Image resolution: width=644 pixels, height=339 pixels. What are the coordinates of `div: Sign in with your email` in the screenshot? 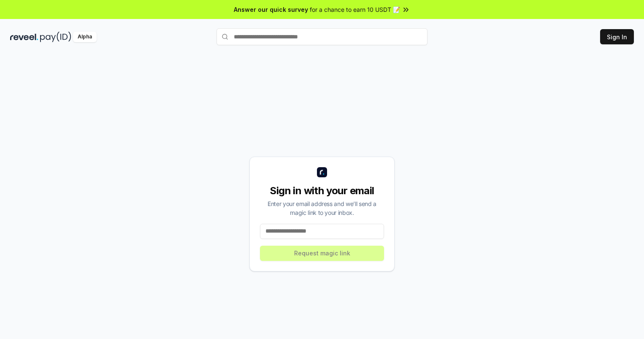 It's located at (322, 191).